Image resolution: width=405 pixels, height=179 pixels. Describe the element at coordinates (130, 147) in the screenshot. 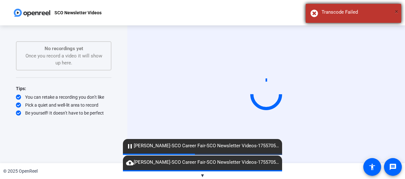

I see `mat-icon: pause` at that location.